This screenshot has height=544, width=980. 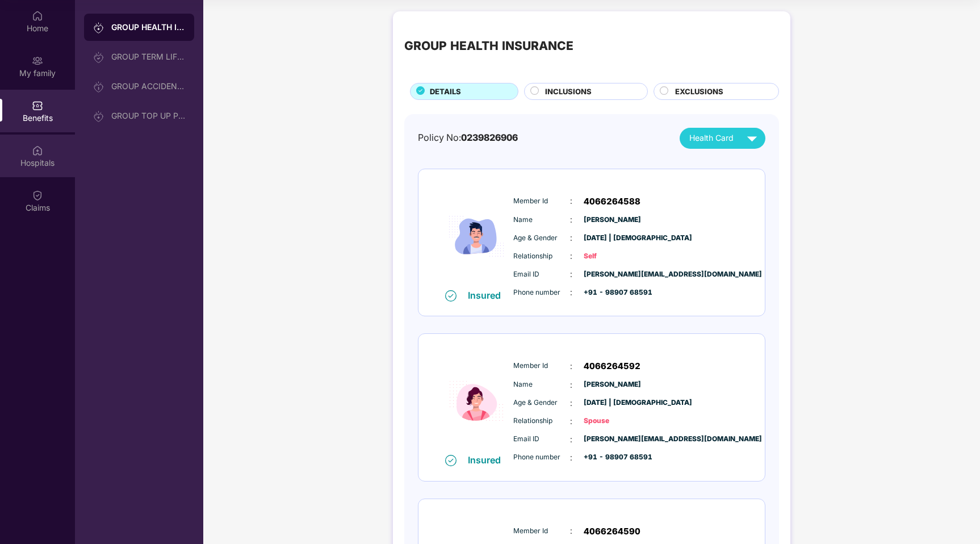 I want to click on img: svg+xml;base64,PHN2ZyB4bWxucz0iaHR0cDovL3d3dy53My5vcmcvMjAwMC9zdmciIHZpZXdCb3g9IjAgMCAyNCAyNCIgd2..., so click(x=752, y=138).